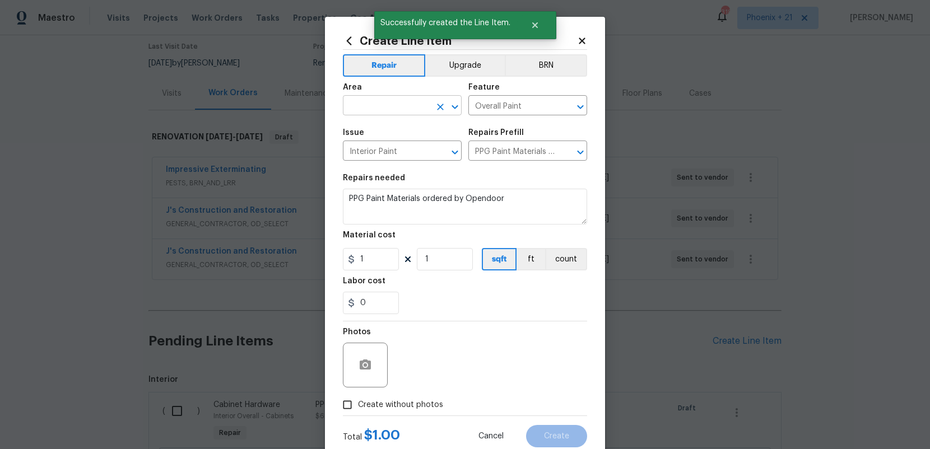 The width and height of the screenshot is (930, 449). I want to click on h5: Labor cost, so click(364, 281).